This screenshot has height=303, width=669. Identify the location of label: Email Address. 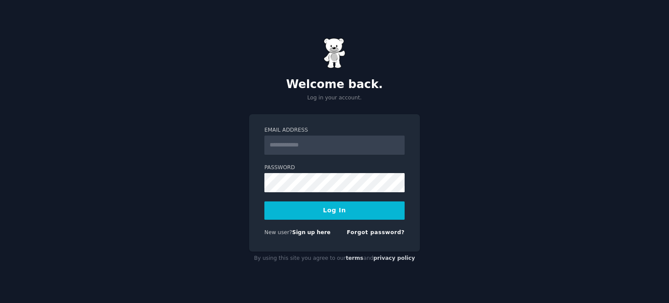
(335, 130).